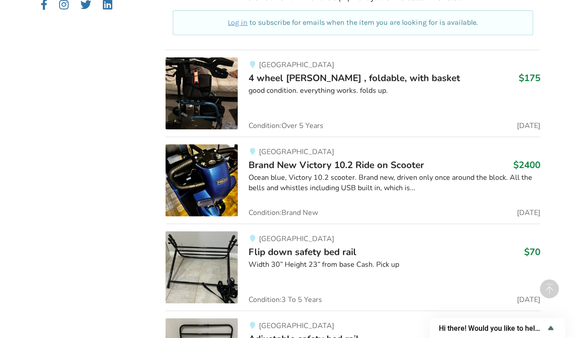 This screenshot has width=576, height=338. Describe the element at coordinates (201, 180) in the screenshot. I see `img: mobility-brand new victory 10.2 ride on scooter` at that location.